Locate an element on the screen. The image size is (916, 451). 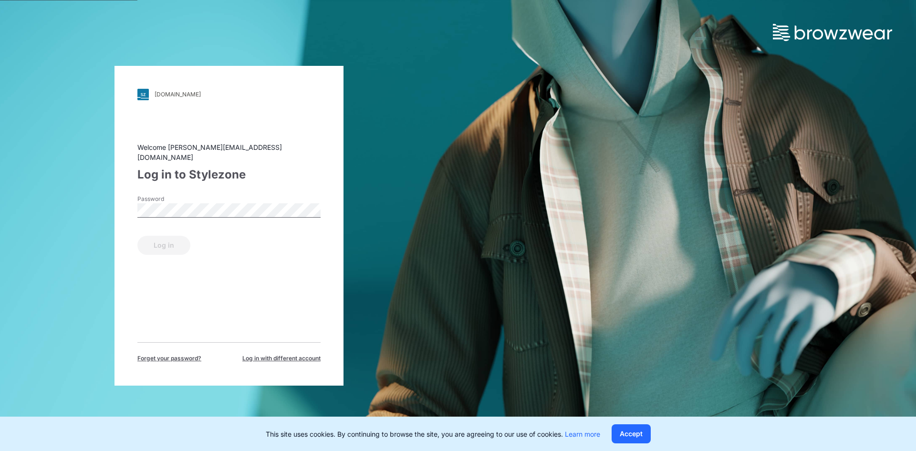
label: Password is located at coordinates (171, 199).